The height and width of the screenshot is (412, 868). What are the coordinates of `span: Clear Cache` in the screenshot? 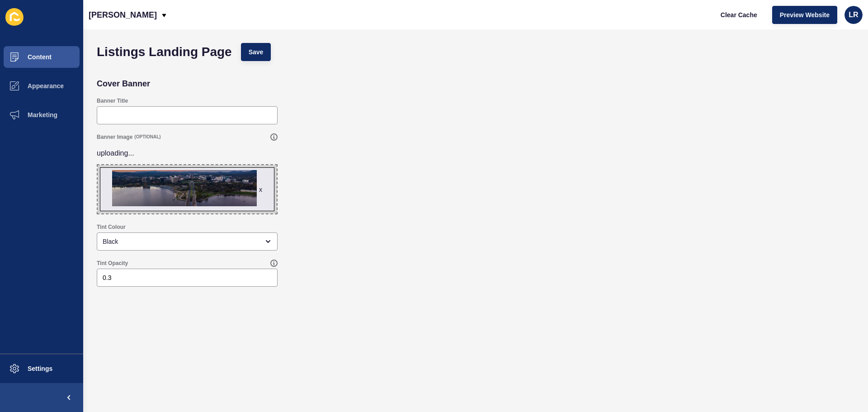 It's located at (739, 15).